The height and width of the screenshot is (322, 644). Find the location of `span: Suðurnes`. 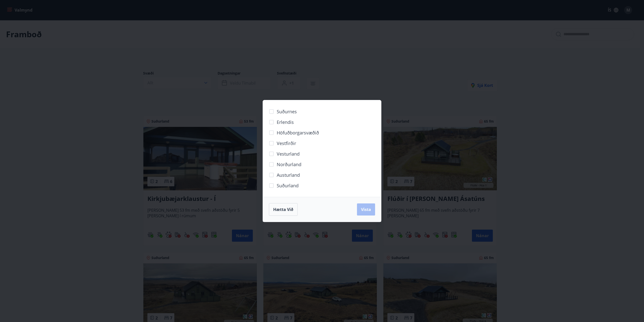

span: Suðurnes is located at coordinates (287, 111).